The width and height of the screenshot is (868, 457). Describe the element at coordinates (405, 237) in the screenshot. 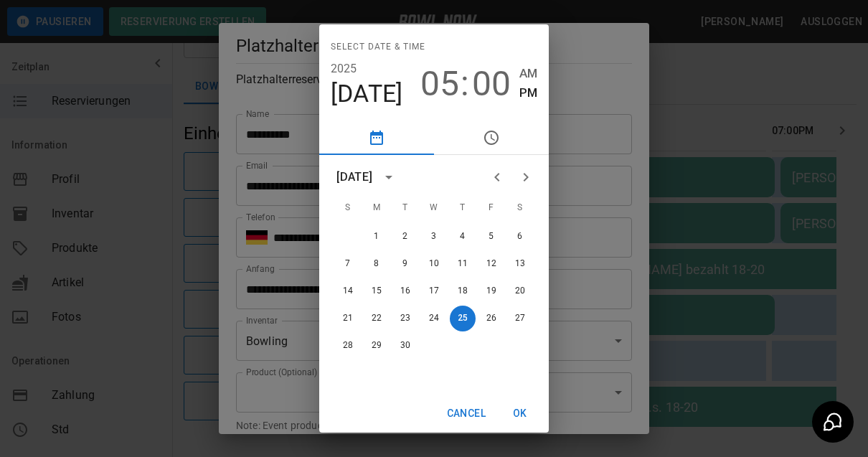

I see `button: 2` at that location.